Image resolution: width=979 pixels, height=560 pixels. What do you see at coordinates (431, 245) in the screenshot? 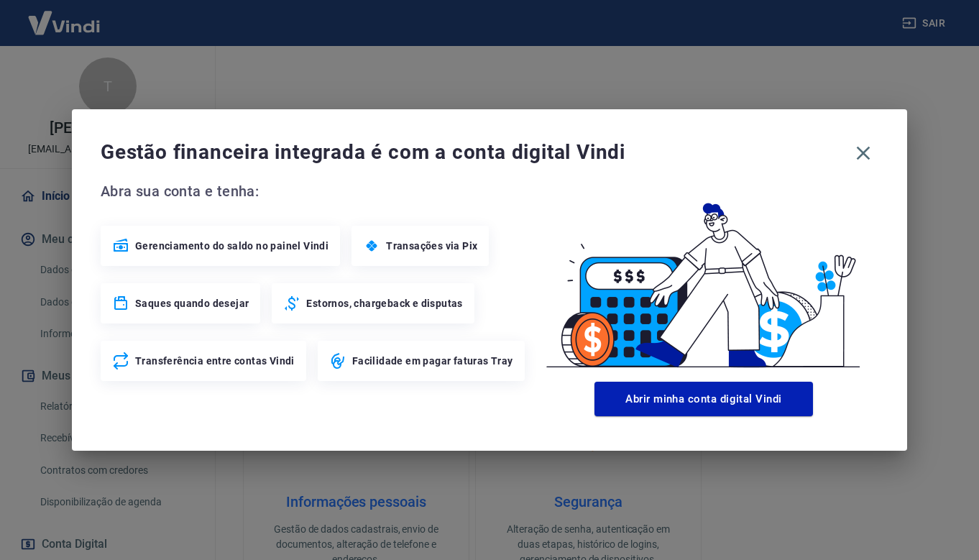
I see `span: Transações via Pix` at bounding box center [431, 245].